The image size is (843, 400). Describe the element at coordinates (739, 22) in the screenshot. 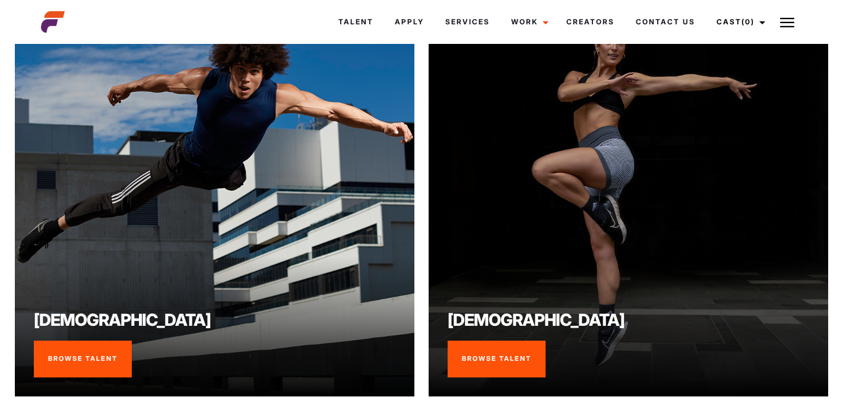

I see `a: Cast(0)` at that location.